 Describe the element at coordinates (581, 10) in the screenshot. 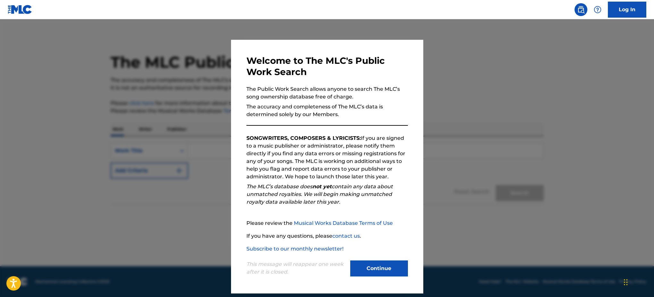

I see `a: Public Search` at that location.